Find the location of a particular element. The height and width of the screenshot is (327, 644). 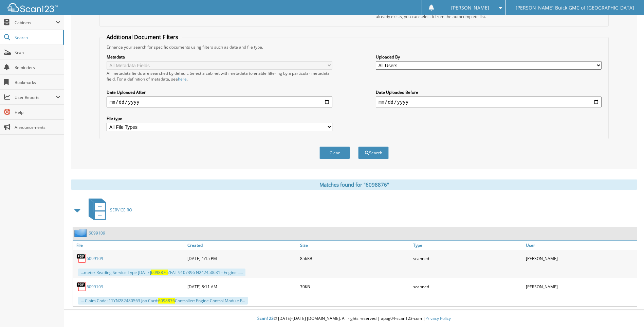

div: 856KB is located at coordinates (355, 259).